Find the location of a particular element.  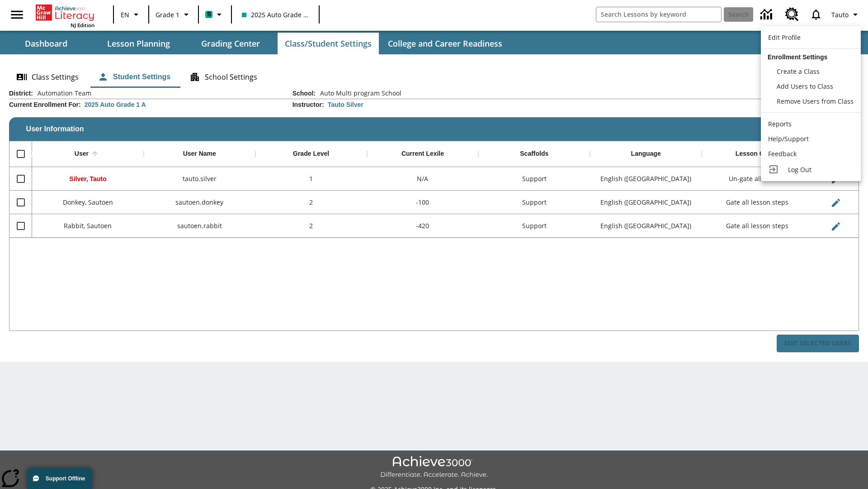

span: Help/Support is located at coordinates (788, 139).